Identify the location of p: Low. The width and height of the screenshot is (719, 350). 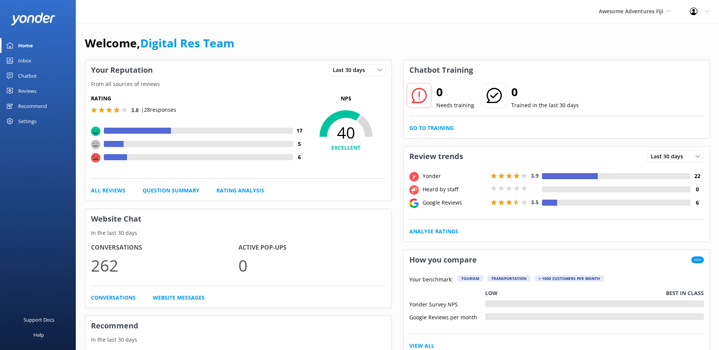
(491, 293).